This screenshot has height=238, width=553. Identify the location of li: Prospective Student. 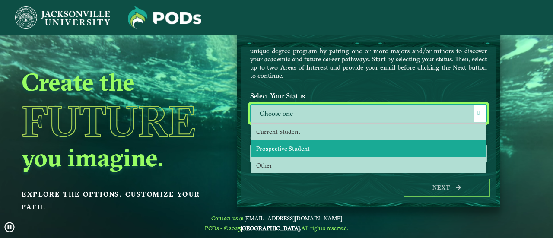
(369, 149).